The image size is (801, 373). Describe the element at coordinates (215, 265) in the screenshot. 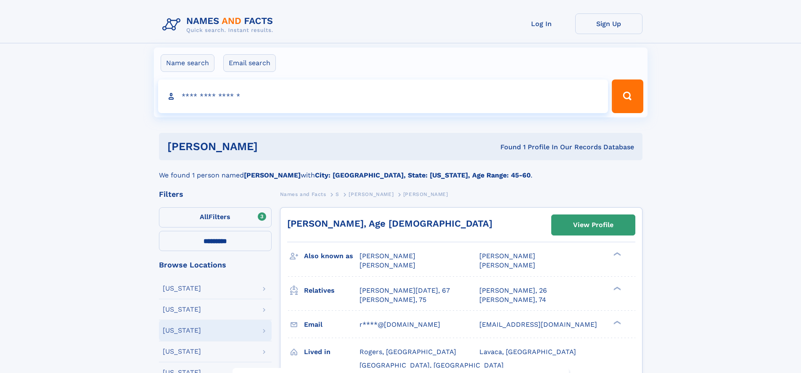

I see `div: Browse Locations` at that location.